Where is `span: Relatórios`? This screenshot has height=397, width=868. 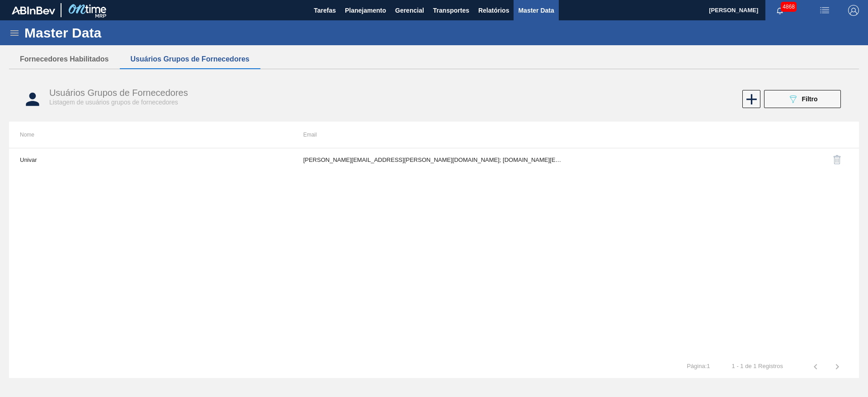
span: Relatórios is located at coordinates (494, 10).